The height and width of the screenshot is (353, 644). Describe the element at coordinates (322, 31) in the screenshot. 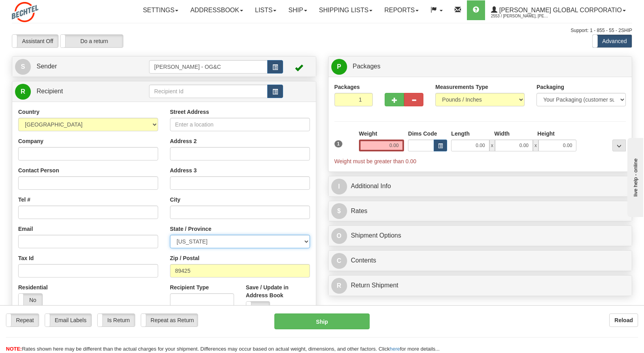

I see `div: Support: 1 - 855 - 55 - 2SHIP` at that location.